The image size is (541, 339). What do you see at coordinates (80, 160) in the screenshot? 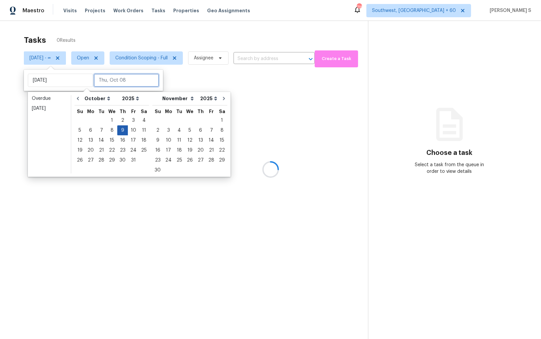
I see `div: Sun Oct 26 2025` at bounding box center [80, 160].